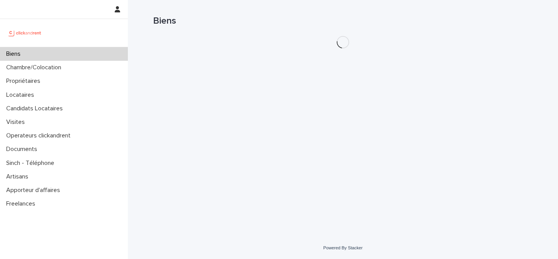  Describe the element at coordinates (36, 108) in the screenshot. I see `p: Candidats Locataires` at that location.